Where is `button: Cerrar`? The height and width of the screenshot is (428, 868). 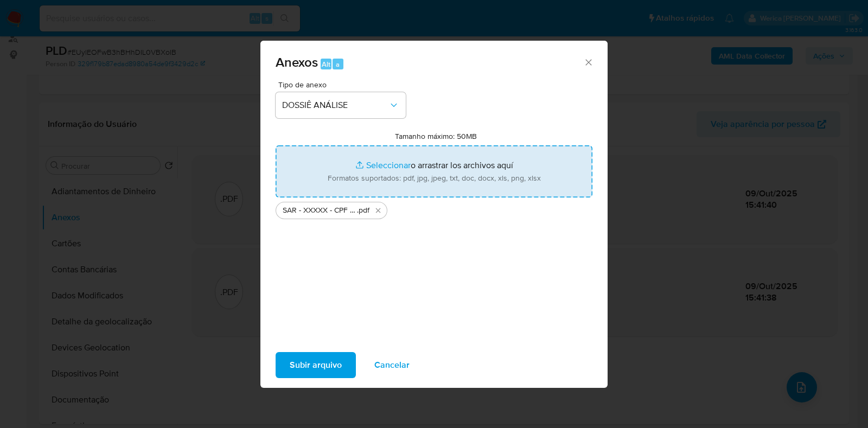
button: Cerrar is located at coordinates (588, 62).